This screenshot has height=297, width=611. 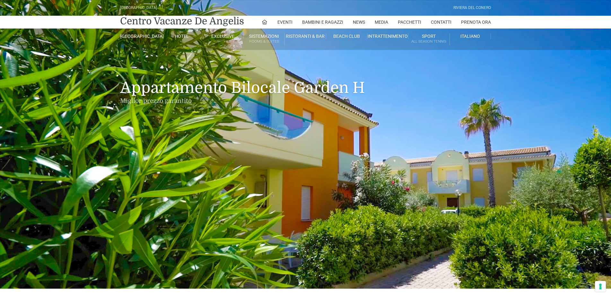 What do you see at coordinates (429, 39) in the screenshot?
I see `a: SportAll Season Tennis` at bounding box center [429, 39].